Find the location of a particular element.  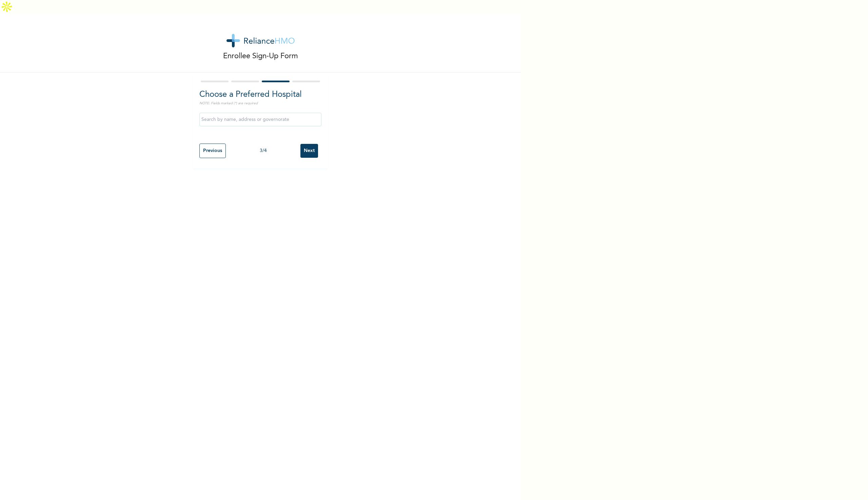

p: NOTE: Fields marked (*) are required is located at coordinates (260, 103).